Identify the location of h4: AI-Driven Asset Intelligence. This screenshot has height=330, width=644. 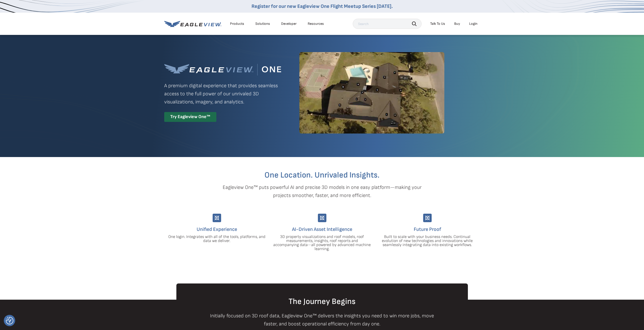
(322, 229).